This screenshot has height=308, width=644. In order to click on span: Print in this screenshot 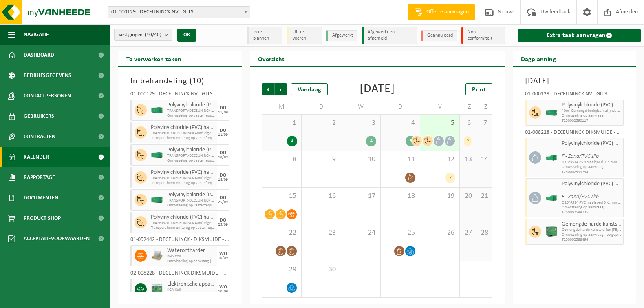, I will do `click(479, 90)`.